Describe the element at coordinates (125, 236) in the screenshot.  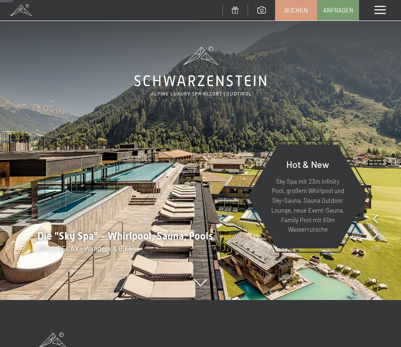
I see `span: Die "Sky Spa" - Whirlpool, Sauna, Pools` at that location.